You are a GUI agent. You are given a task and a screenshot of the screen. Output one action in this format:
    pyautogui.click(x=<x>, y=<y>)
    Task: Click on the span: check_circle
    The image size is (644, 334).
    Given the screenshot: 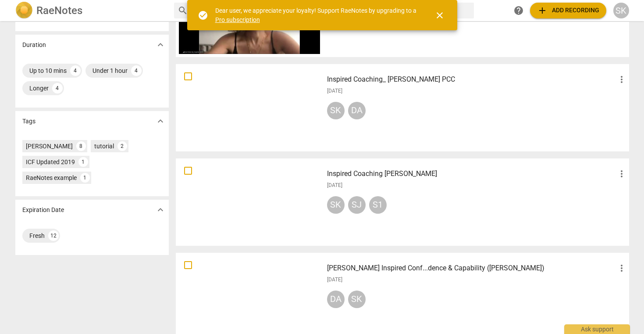 What is the action you would take?
    pyautogui.click(x=203, y=15)
    